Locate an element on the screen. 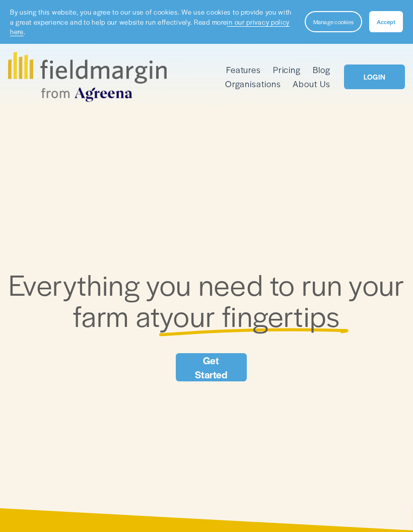  a: Get Started is located at coordinates (211, 368).